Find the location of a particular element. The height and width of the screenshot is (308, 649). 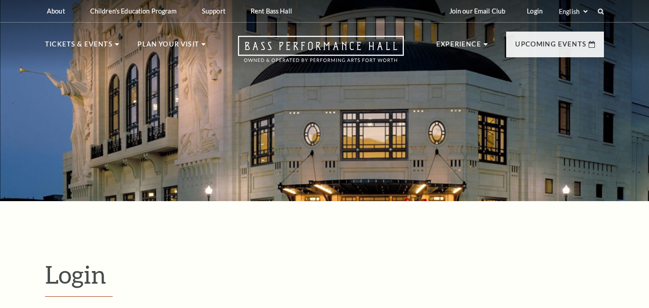

p: Support is located at coordinates (214, 11).